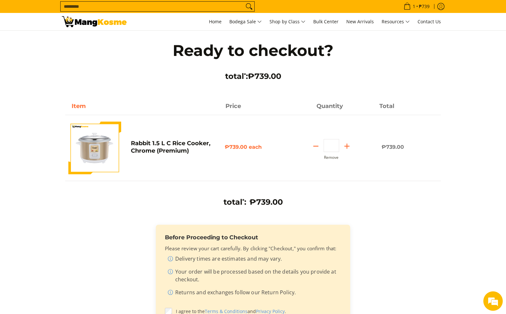  Describe the element at coordinates (254, 294) in the screenshot. I see `li: Returns and exchanges follow our Return Policy.` at that location.